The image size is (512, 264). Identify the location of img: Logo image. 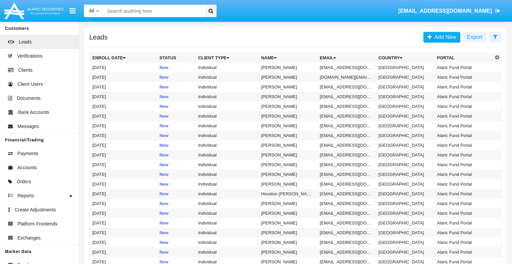
(34, 11).